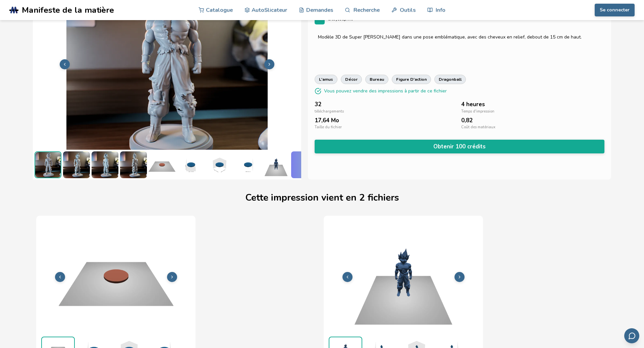 Image resolution: width=644 pixels, height=348 pixels. Describe the element at coordinates (459, 147) in the screenshot. I see `button: Obtenir 100 crédits` at that location.